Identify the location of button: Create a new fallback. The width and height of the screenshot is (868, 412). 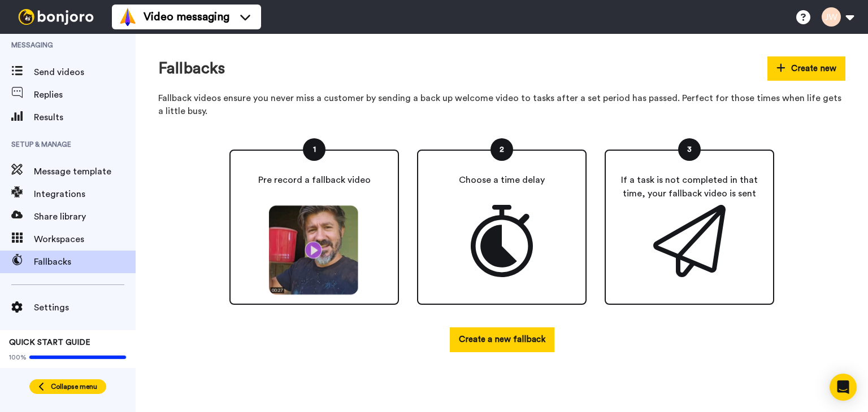
(502, 339).